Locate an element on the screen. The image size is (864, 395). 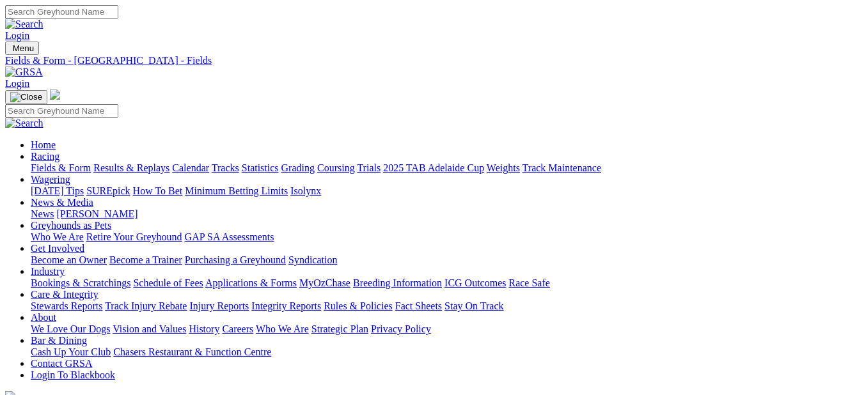
img: logo-grsa-white.png is located at coordinates (55, 95).